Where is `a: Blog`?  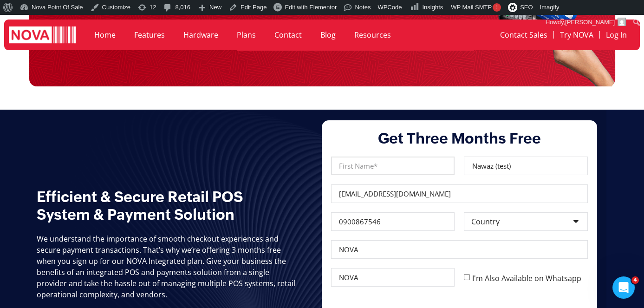
a: Blog is located at coordinates (328, 35).